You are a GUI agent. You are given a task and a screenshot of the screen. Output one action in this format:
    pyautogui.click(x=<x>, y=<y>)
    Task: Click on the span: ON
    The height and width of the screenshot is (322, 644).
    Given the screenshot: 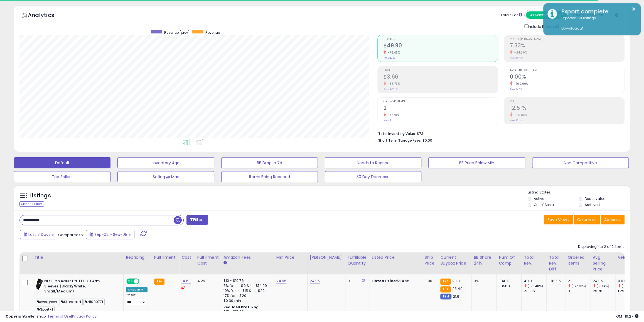 What is the action you would take?
    pyautogui.click(x=130, y=281)
    